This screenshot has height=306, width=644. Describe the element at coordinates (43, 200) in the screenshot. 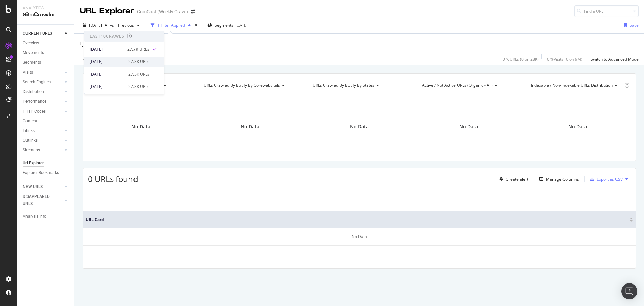

I see `a: DISAPPEARED URLS` at that location.